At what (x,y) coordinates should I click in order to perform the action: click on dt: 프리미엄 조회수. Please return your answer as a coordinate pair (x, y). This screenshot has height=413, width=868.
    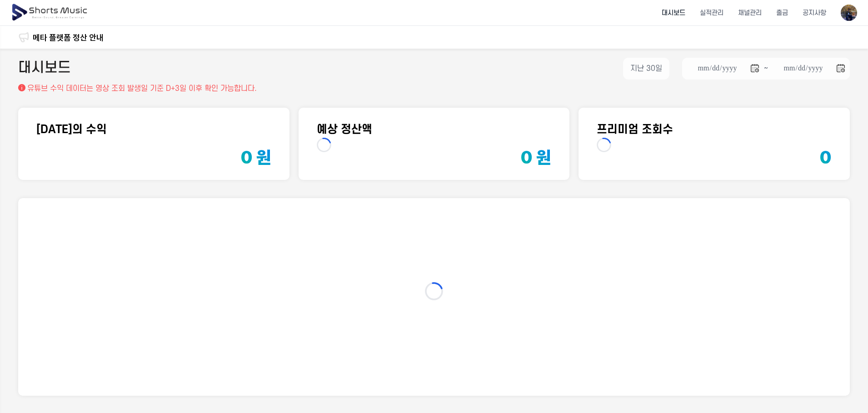
    Looking at the image, I should click on (715, 129).